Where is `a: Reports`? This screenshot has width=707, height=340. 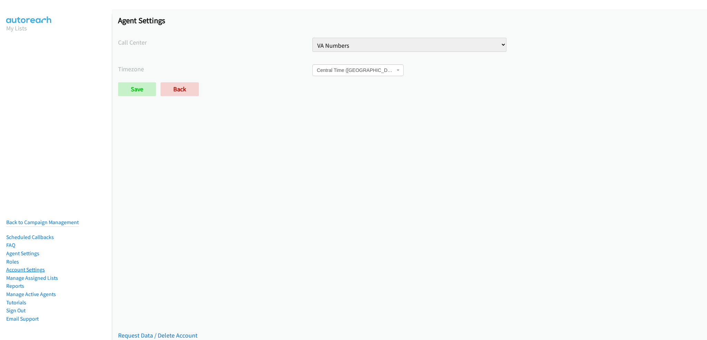
a: Reports is located at coordinates (15, 285).